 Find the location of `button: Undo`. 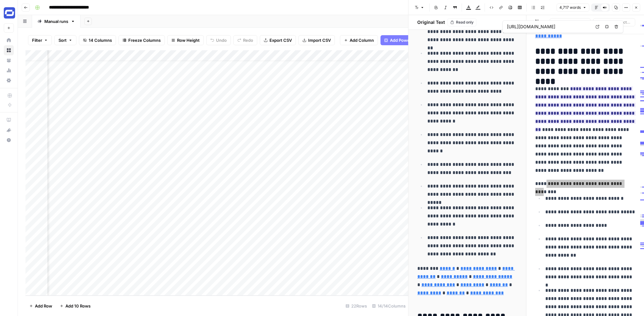

button: Undo is located at coordinates (219, 40).